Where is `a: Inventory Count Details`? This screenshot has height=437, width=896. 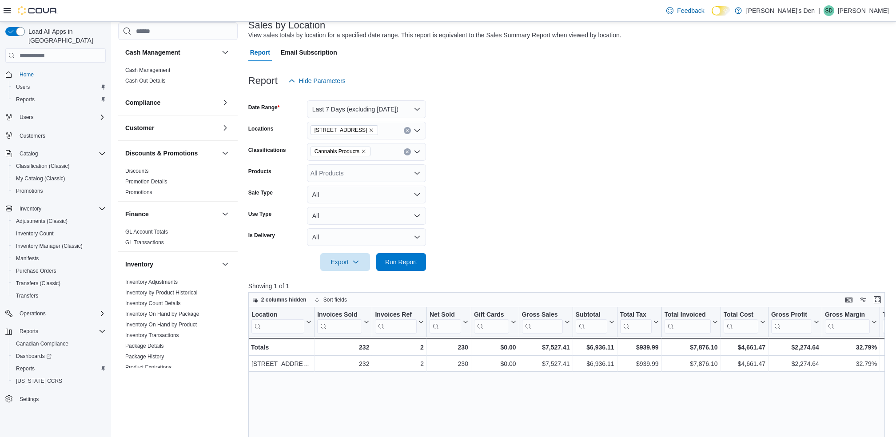 a: Inventory Count Details is located at coordinates (153, 303).